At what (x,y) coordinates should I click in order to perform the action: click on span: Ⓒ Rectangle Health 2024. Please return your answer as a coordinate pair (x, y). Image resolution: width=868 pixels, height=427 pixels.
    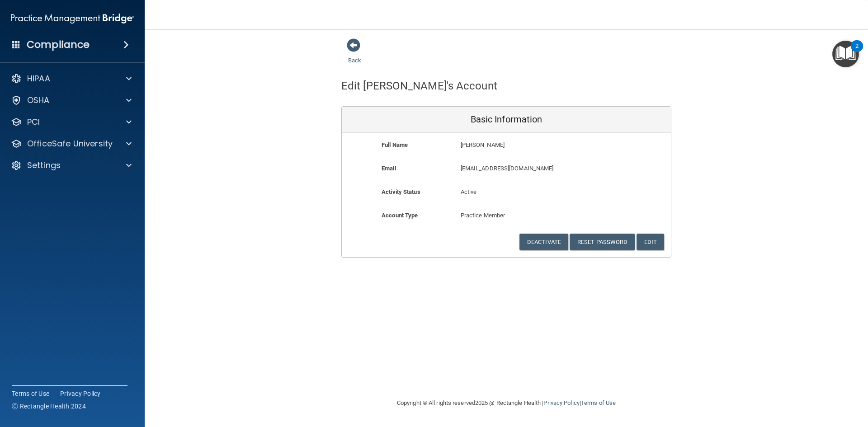
    Looking at the image, I should click on (49, 407).